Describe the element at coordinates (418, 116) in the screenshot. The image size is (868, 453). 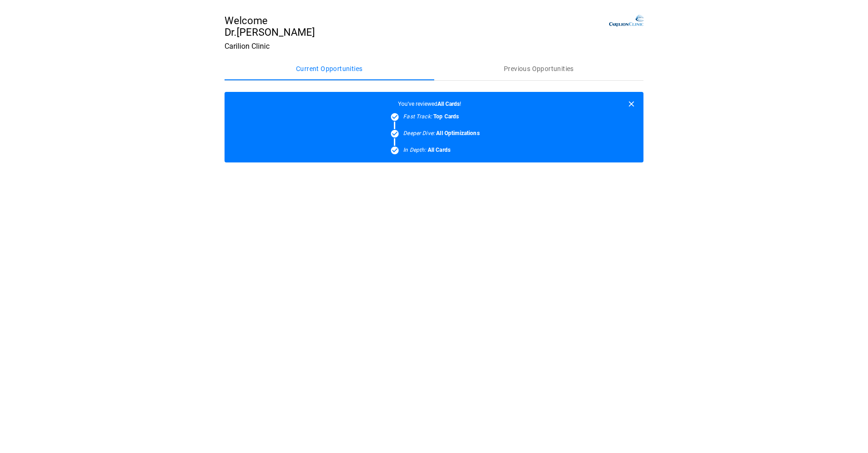
I see `em: Fast Track:` at that location.